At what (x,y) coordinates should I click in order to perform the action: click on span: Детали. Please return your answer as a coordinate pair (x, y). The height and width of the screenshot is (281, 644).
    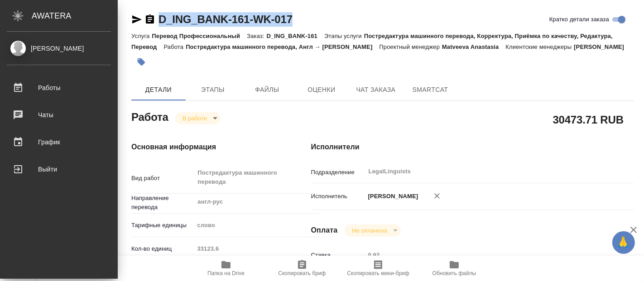
    Looking at the image, I should click on (159, 89).